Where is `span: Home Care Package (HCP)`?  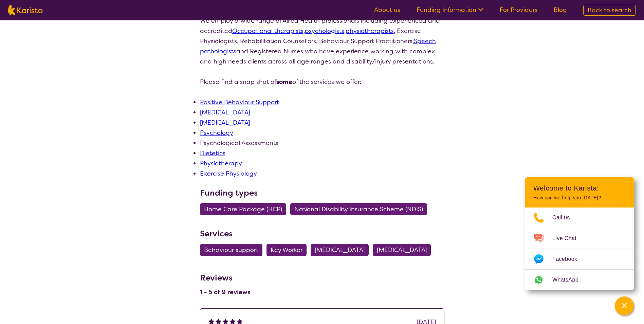
span: Home Care Package (HCP) is located at coordinates (243, 209).